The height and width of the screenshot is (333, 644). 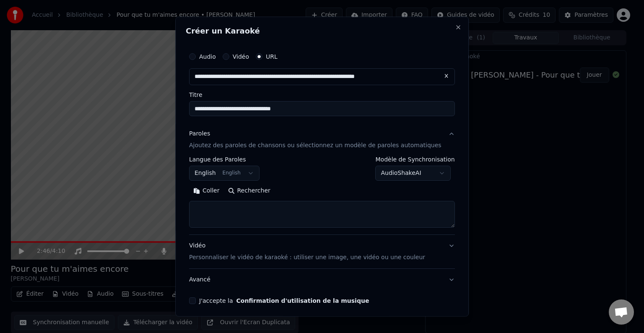 I want to click on button: Avancé, so click(x=322, y=279).